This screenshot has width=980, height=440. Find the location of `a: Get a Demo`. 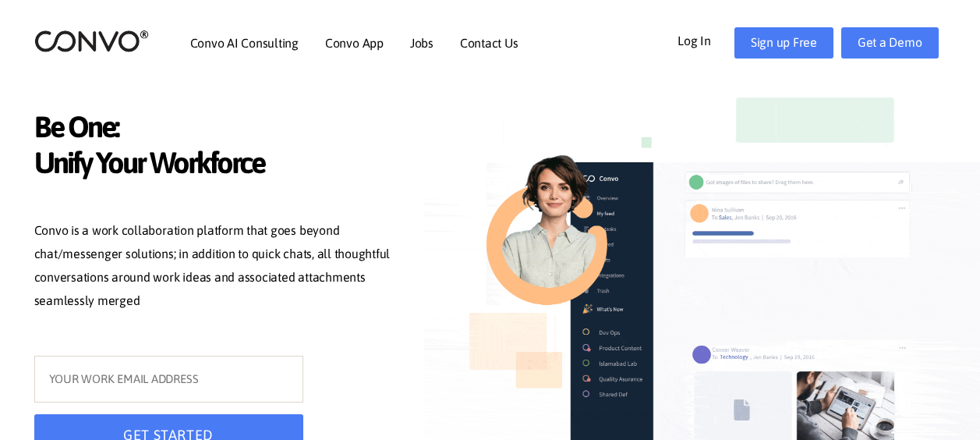

a: Get a Demo is located at coordinates (890, 43).